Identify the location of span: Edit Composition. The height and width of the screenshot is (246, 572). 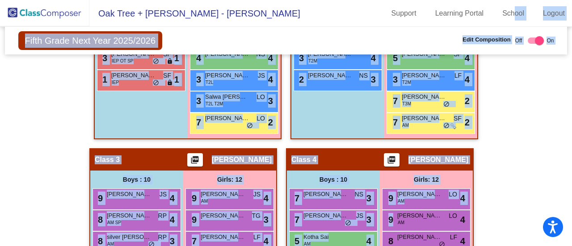
(487, 40).